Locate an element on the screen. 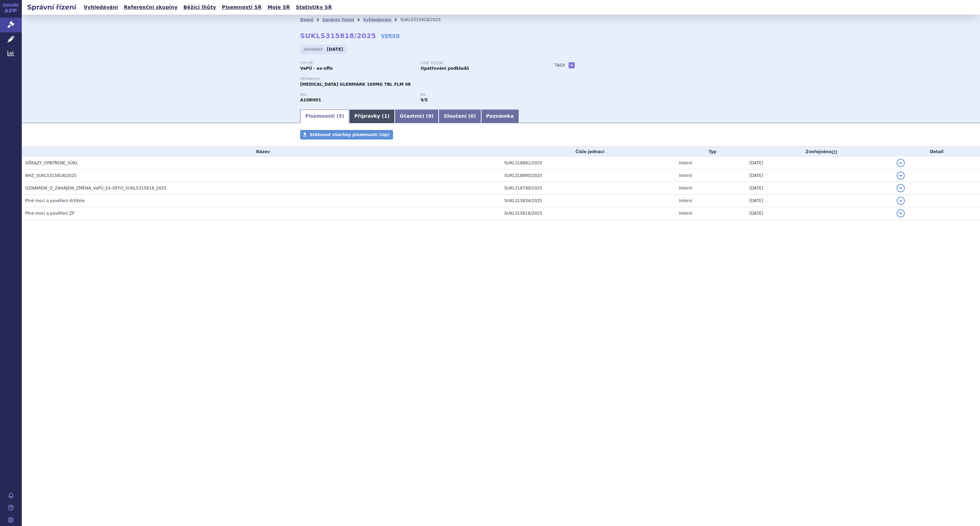 The image size is (980, 526). a: Písemnosti (5) is located at coordinates (324, 116).